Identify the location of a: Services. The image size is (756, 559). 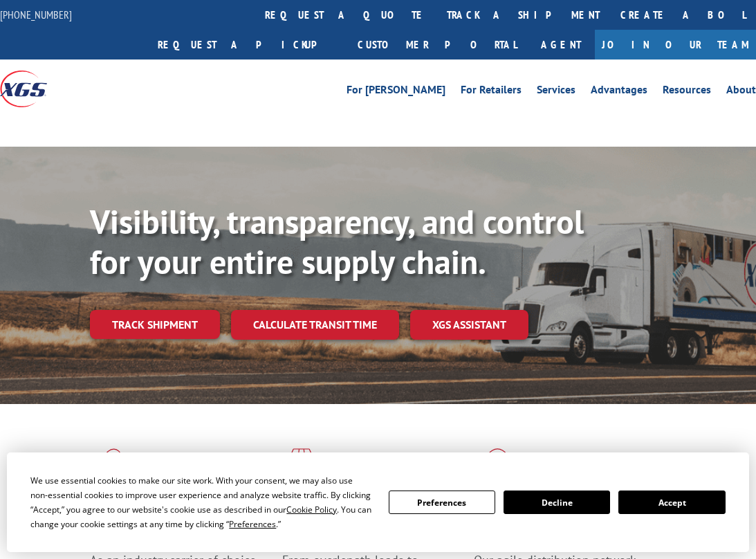
(556, 92).